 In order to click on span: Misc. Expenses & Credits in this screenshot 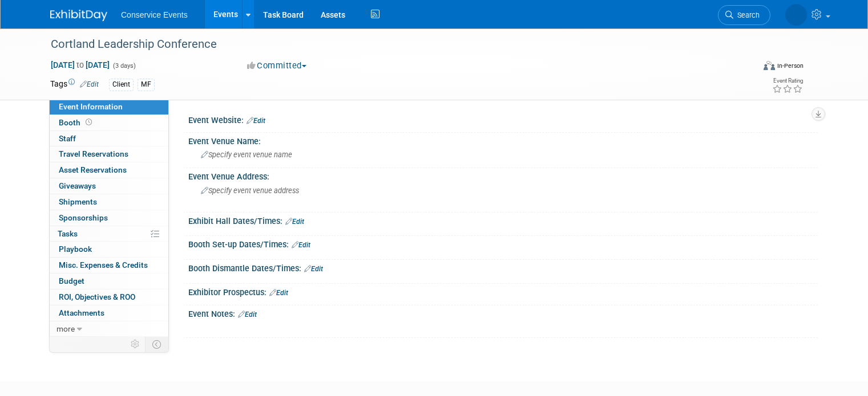, I will do `click(104, 265)`.